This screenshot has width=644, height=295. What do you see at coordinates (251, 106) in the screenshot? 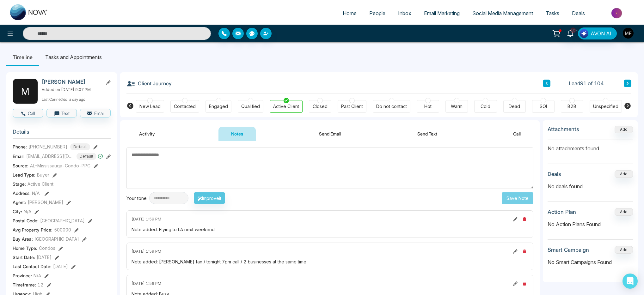
I see `div: Qualified` at bounding box center [251, 106].